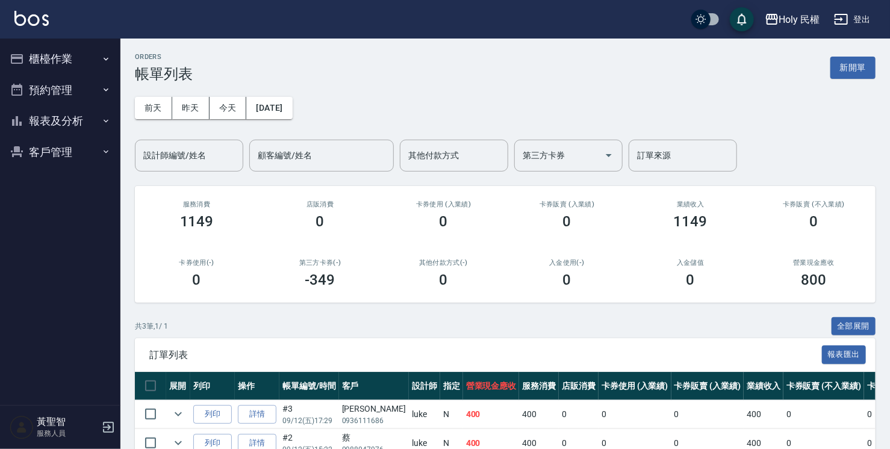 This screenshot has height=449, width=890. Describe the element at coordinates (792, 19) in the screenshot. I see `button: Holy 民權` at that location.